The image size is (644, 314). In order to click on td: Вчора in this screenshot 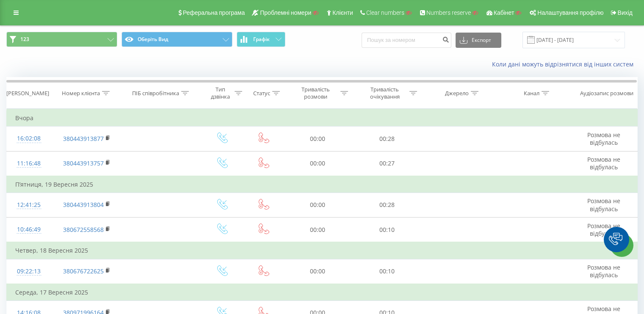, I will do `click(322, 118)`.